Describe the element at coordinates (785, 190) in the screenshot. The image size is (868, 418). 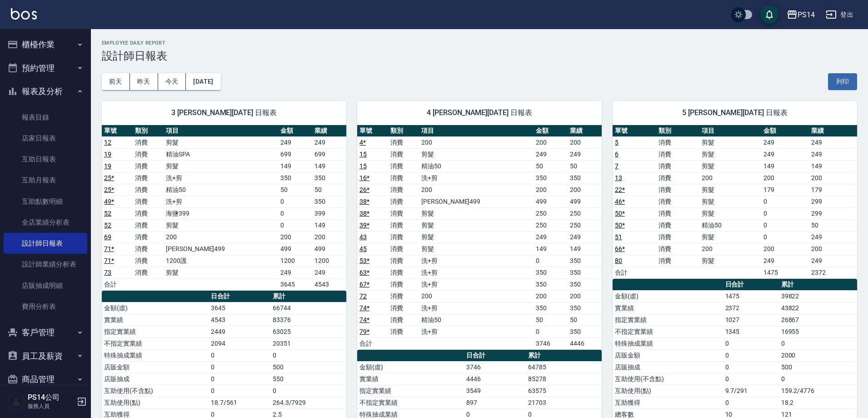
I see `td: 179` at that location.